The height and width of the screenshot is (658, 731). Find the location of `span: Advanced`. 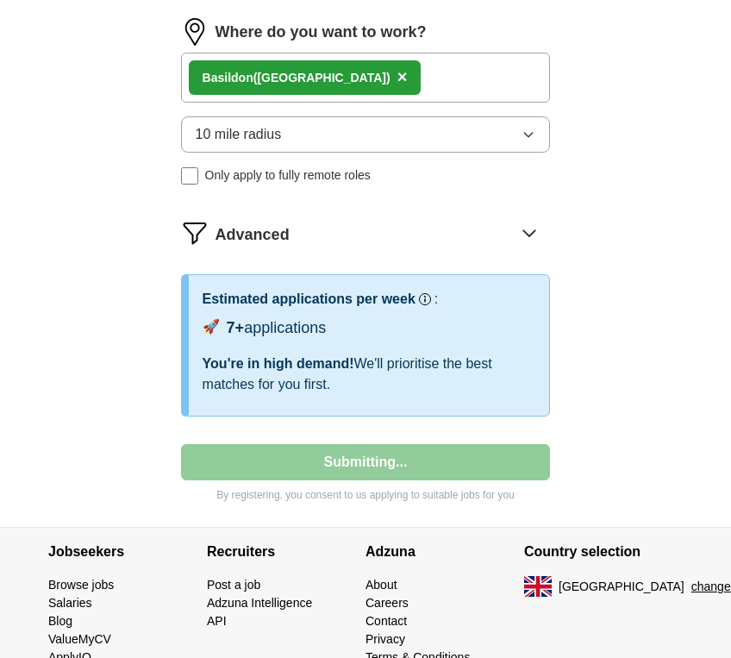

span: Advanced is located at coordinates (252, 234).